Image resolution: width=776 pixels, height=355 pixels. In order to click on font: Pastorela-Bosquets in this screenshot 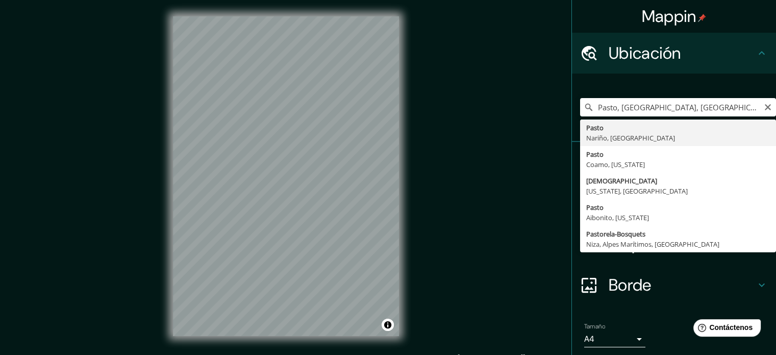, I will do `click(616, 234)`.